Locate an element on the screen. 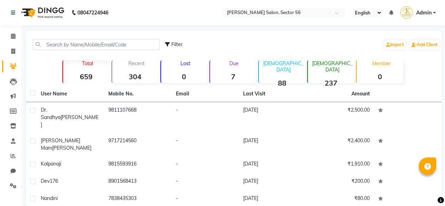  td: 8901568413 is located at coordinates (138, 182).